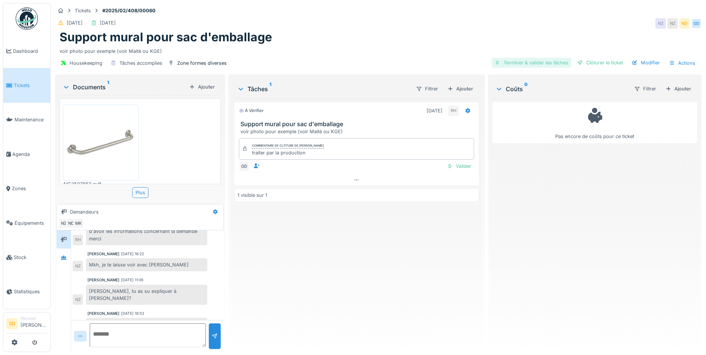  Describe the element at coordinates (202, 63) in the screenshot. I see `div: Zone formes diverses` at that location.